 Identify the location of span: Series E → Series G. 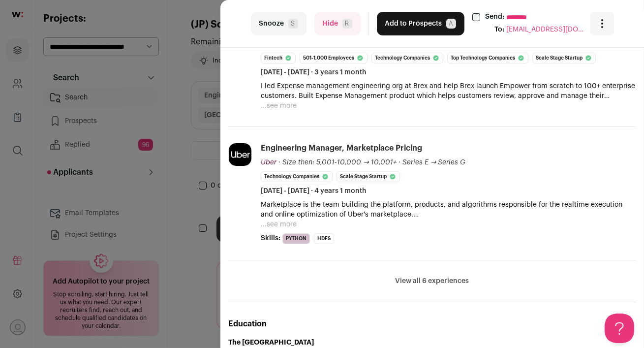
(433, 162).